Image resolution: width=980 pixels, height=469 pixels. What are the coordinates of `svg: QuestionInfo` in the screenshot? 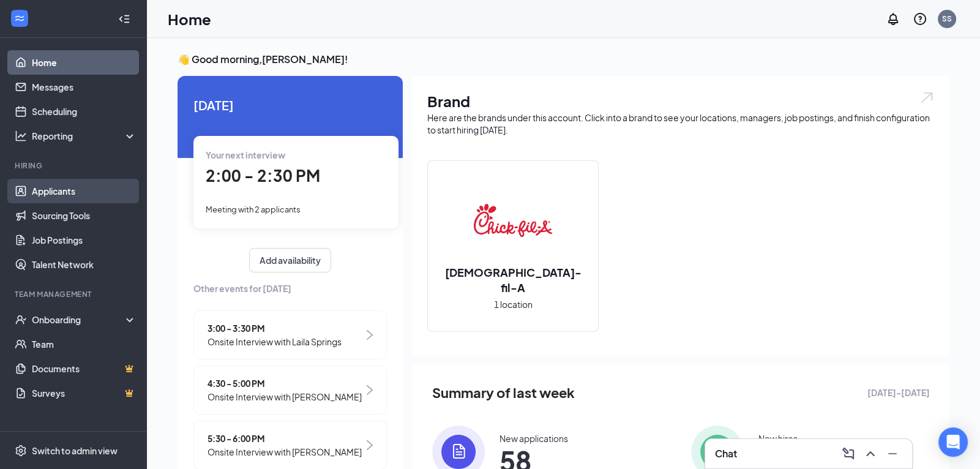 It's located at (920, 19).